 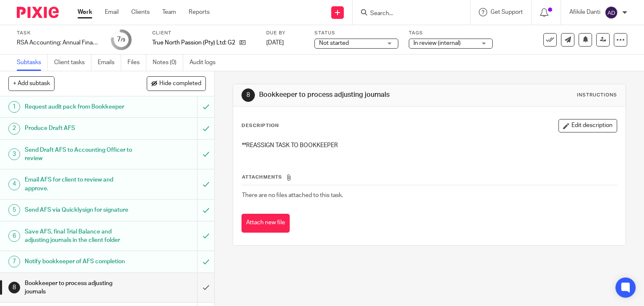 What do you see at coordinates (38, 12) in the screenshot?
I see `img: Pixie` at bounding box center [38, 12].